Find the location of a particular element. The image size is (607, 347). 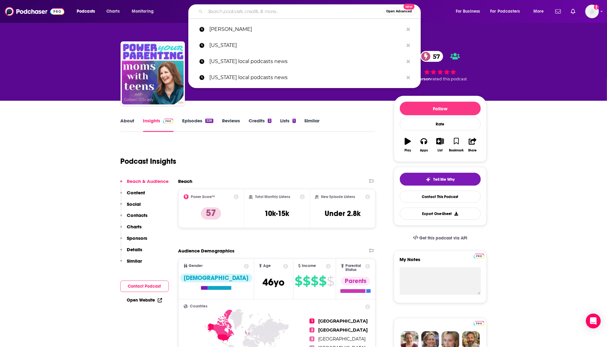

button: Bookmark is located at coordinates (457, 145).